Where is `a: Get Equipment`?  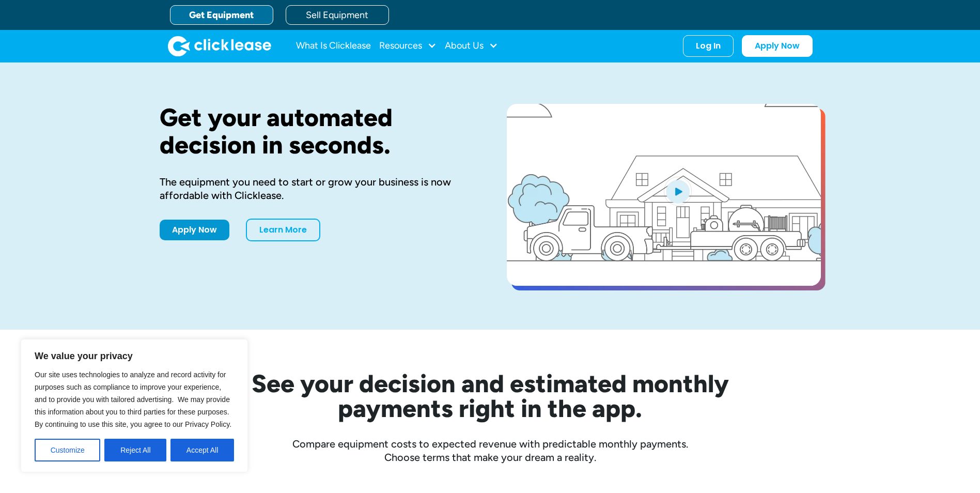
a: Get Equipment is located at coordinates (222, 15).